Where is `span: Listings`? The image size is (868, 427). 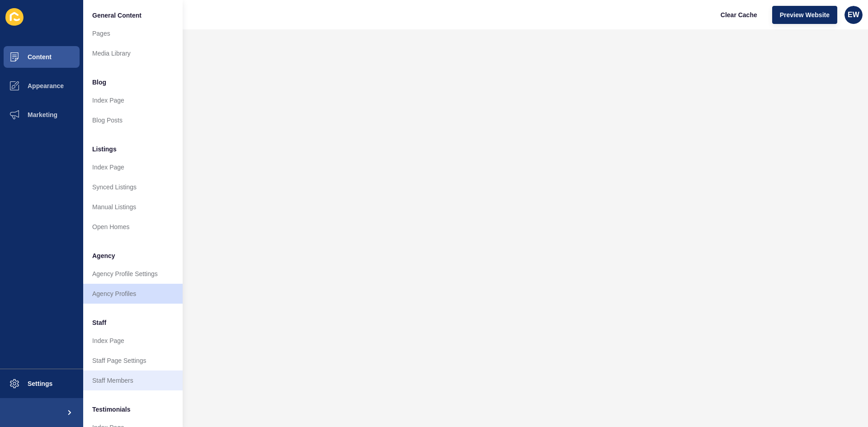
span: Listings is located at coordinates (104, 149).